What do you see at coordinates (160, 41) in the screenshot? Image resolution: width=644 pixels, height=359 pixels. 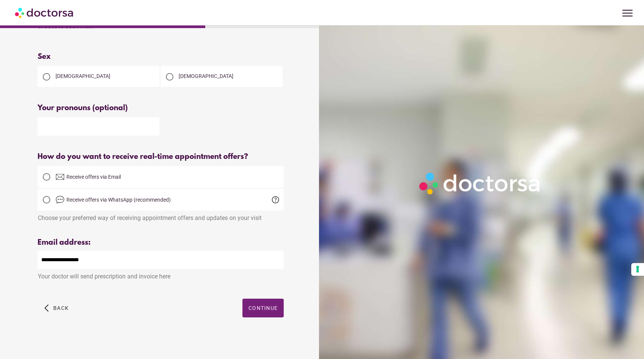 I see `div: Please enter your first and last name` at bounding box center [160, 41].